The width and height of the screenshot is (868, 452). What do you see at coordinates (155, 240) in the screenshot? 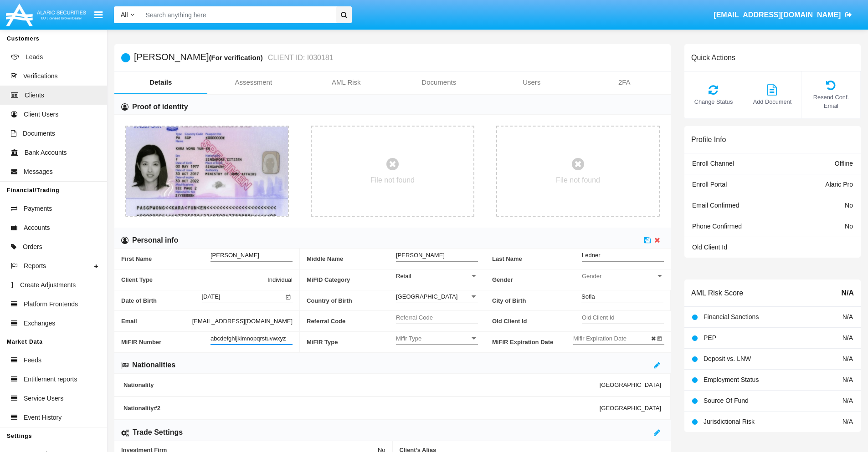
I see `h6: Personal info` at bounding box center [155, 240].